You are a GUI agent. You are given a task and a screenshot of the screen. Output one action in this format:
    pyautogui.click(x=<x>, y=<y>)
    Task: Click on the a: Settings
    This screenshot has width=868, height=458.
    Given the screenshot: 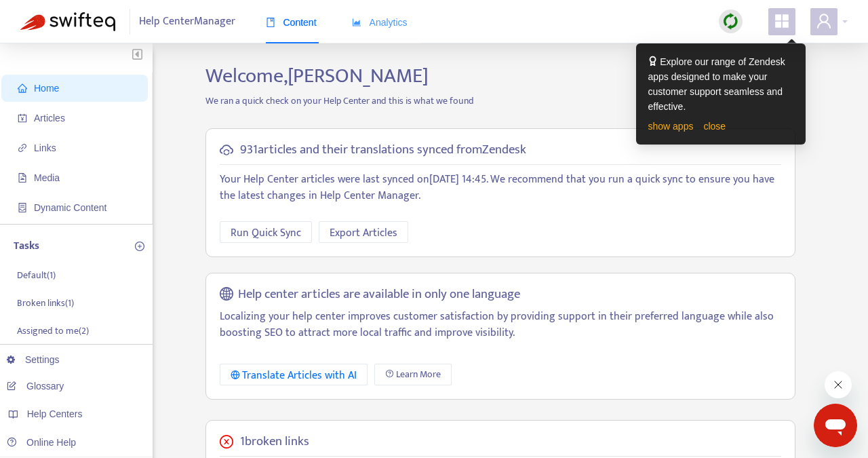 What is the action you would take?
    pyautogui.click(x=33, y=359)
    